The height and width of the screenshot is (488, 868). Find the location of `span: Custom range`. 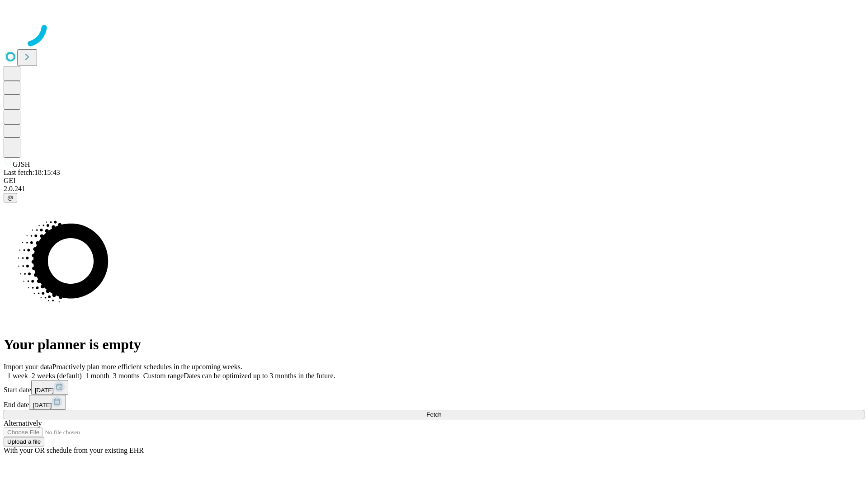

span: Custom range is located at coordinates (163, 375).